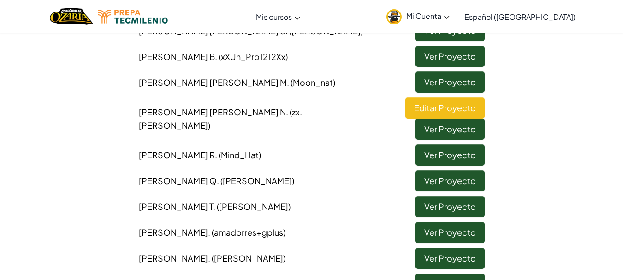  Describe the element at coordinates (278, 17) in the screenshot. I see `a: Mis cursos` at that location.